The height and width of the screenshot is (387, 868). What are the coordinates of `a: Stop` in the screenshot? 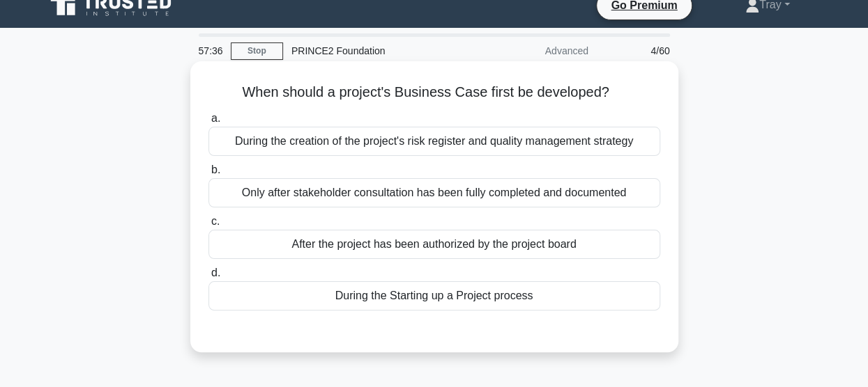 It's located at (256, 51).